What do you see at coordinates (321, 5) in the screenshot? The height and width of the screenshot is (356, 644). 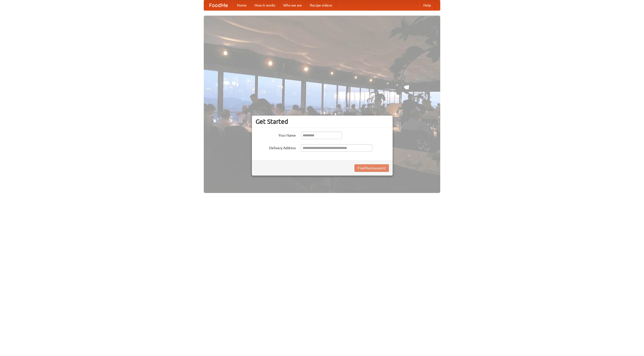 I see `a: Recipe videos` at bounding box center [321, 5].